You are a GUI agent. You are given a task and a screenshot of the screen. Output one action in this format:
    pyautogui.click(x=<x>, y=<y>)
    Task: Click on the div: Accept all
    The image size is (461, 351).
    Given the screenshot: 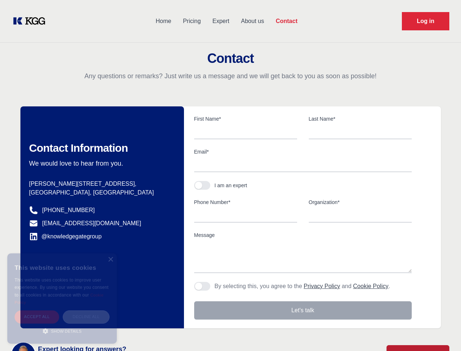 What is the action you would take?
    pyautogui.click(x=37, y=316)
    